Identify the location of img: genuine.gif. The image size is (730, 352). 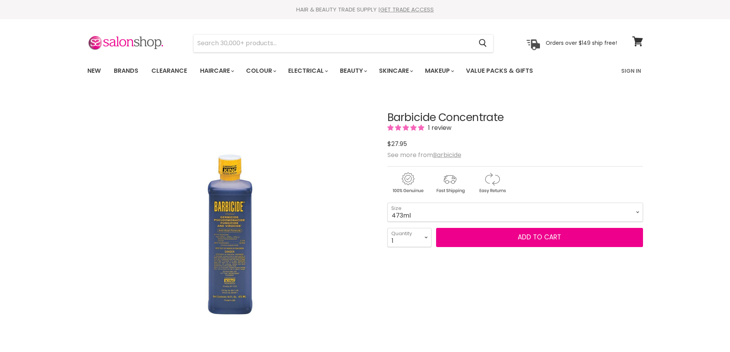
(408, 183).